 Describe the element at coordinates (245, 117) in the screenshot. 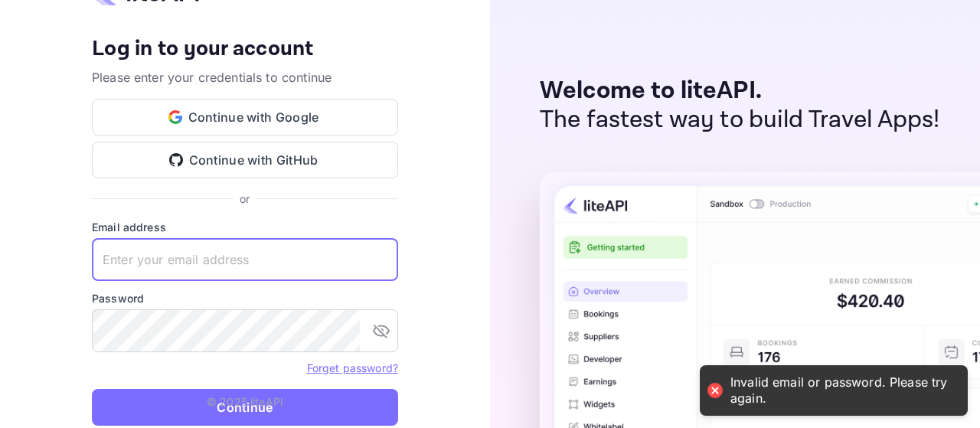

I see `button: Continue with Google` at that location.